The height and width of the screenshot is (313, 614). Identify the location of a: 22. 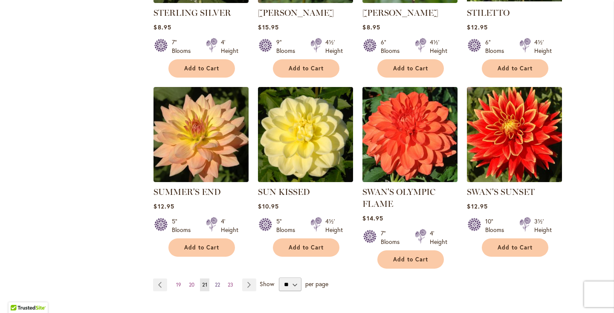
(217, 285).